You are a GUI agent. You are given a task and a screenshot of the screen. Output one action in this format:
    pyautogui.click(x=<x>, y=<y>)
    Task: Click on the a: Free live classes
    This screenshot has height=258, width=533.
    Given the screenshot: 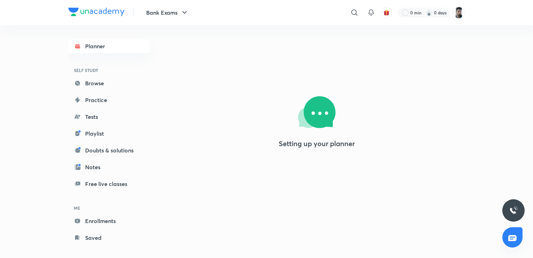 What is the action you would take?
    pyautogui.click(x=109, y=184)
    